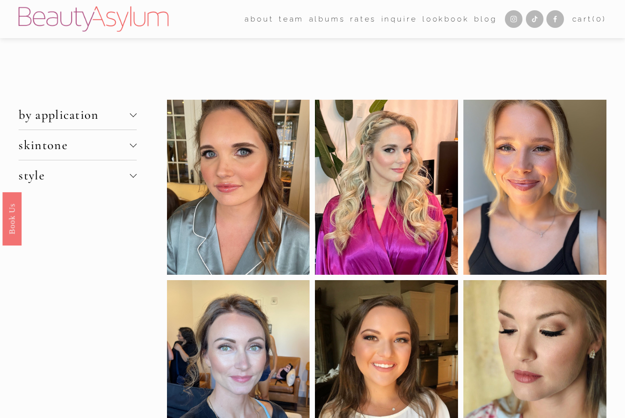 The image size is (625, 418). I want to click on a: Blog, so click(485, 19).